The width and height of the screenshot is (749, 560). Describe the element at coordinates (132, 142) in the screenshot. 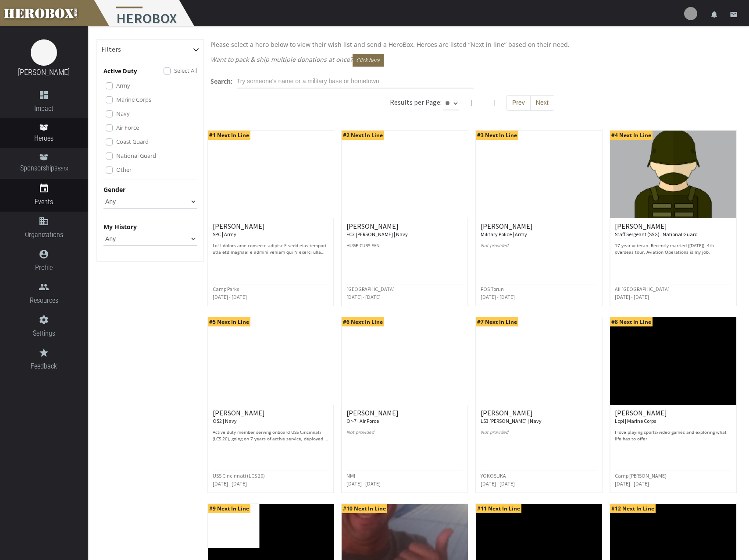

I see `label: Coast Guard` at that location.